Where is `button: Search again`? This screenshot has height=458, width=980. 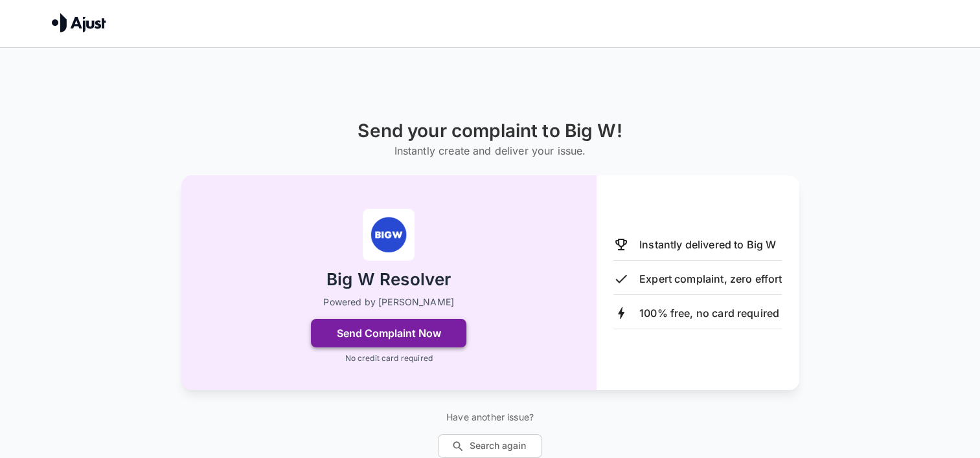
button: Search again is located at coordinates (490, 446).